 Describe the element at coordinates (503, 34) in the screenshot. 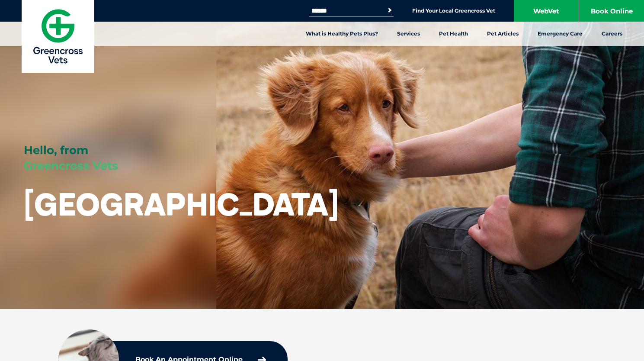

I see `a: Pet Articles` at that location.